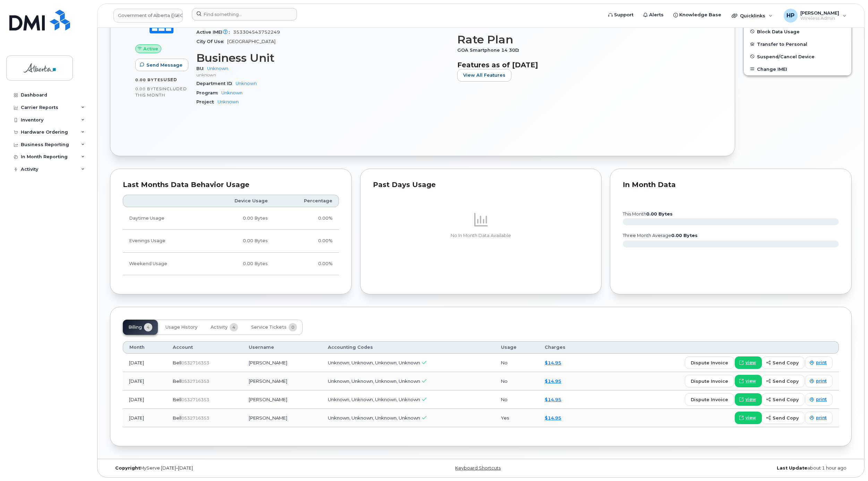 The width and height of the screenshot is (868, 481). I want to click on span: Activity, so click(219, 327).